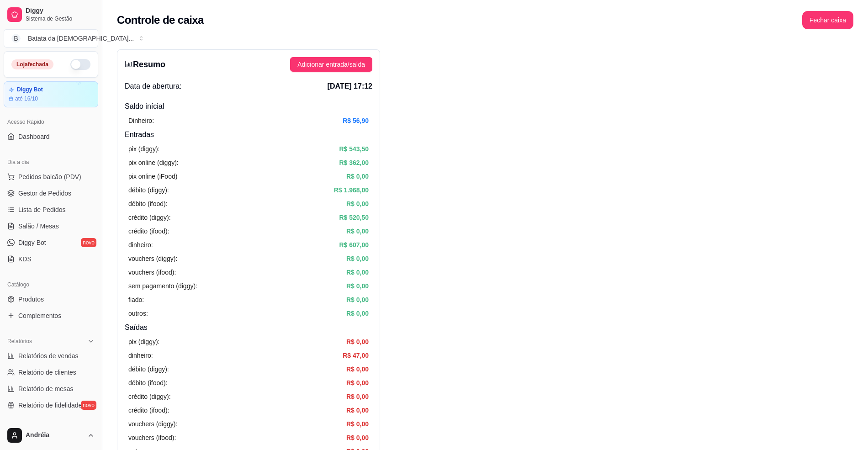  Describe the element at coordinates (50, 373) in the screenshot. I see `a: Relatório de clientes` at that location.